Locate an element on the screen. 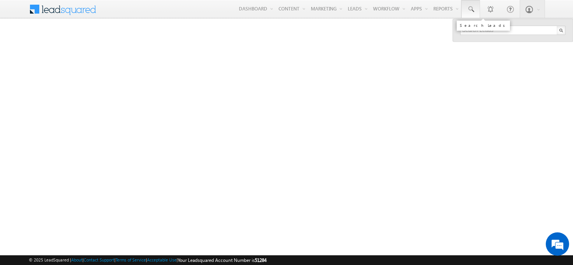 The width and height of the screenshot is (573, 265). a: Acceptable Use is located at coordinates (162, 260).